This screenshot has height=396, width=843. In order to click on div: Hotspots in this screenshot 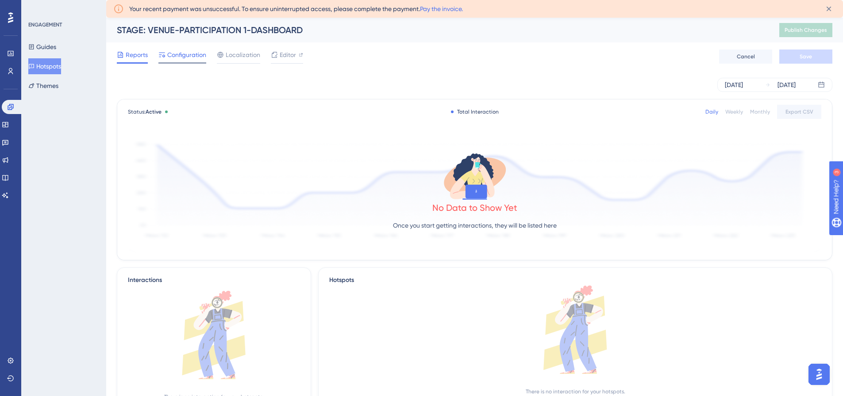, I will do `click(575, 281)`.